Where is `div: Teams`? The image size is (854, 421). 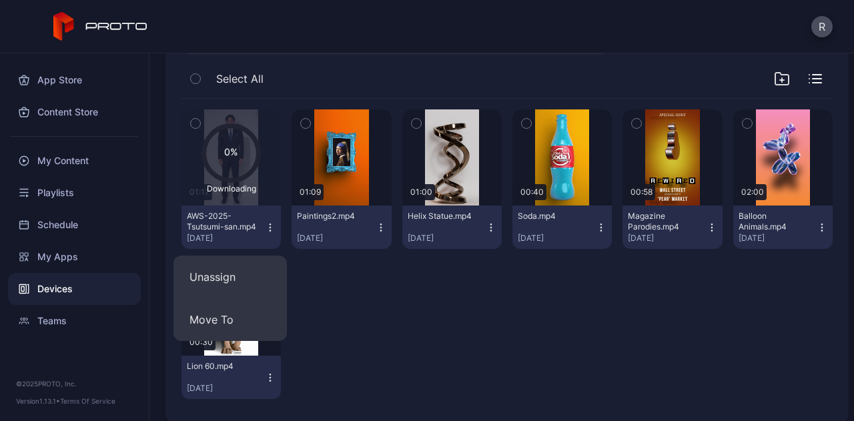 div: Teams is located at coordinates (74, 321).